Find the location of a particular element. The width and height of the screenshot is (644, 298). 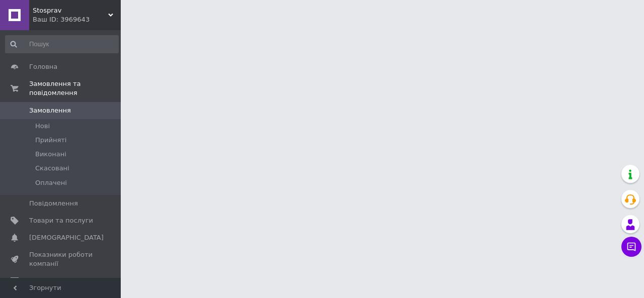

span: Показники роботи компанії is located at coordinates (61, 260).